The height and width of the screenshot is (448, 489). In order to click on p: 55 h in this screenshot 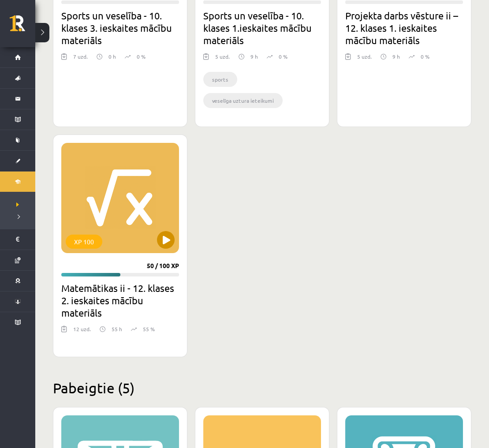, I will do `click(117, 329)`.